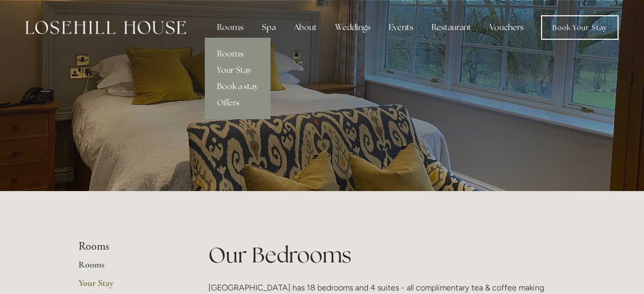  I want to click on div: Weddings, so click(353, 28).